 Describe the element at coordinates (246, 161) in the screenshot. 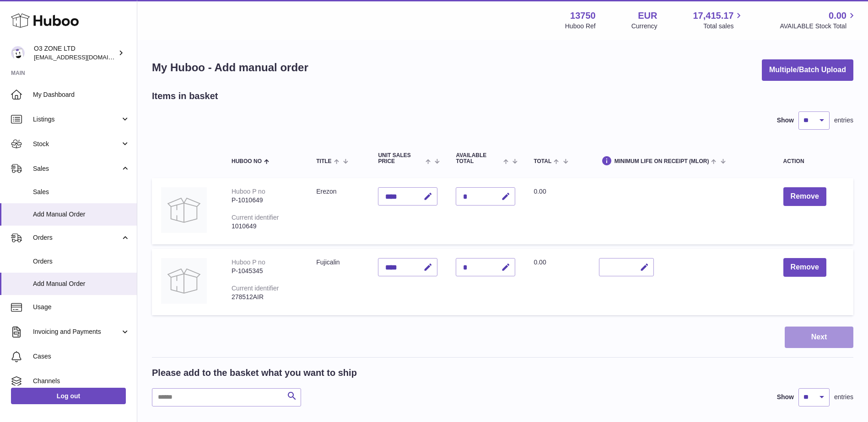

I see `span: Huboo no` at that location.